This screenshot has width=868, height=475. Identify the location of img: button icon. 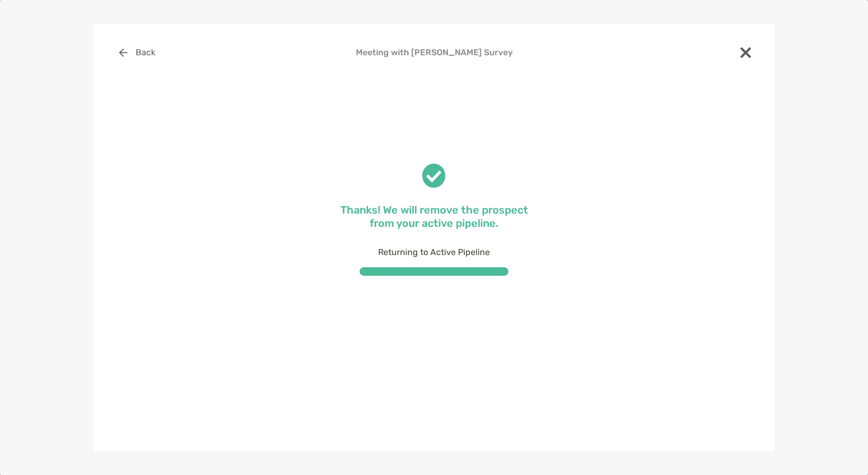
(123, 53).